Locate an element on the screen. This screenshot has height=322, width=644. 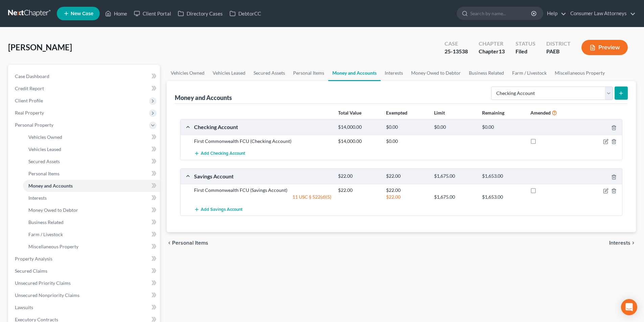
a: Consumer Law Attorneys is located at coordinates (601, 13).